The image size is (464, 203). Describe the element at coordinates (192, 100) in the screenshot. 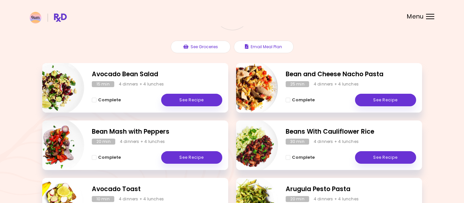

I see `a: See Recipe - Avocado Bean Salad` at that location.